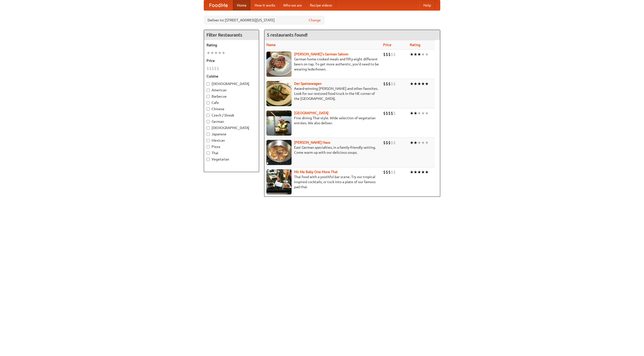  I want to click on label: Vegetarian, so click(231, 159).